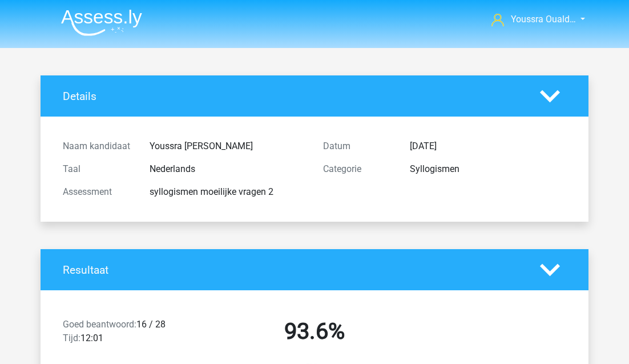  I want to click on div: Naam kandidaat, so click(98, 146).